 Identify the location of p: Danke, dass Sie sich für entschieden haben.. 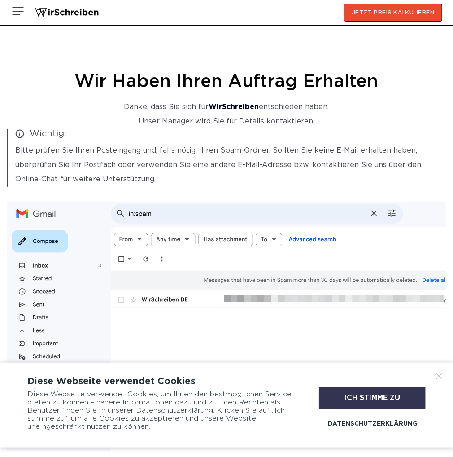
(227, 107).